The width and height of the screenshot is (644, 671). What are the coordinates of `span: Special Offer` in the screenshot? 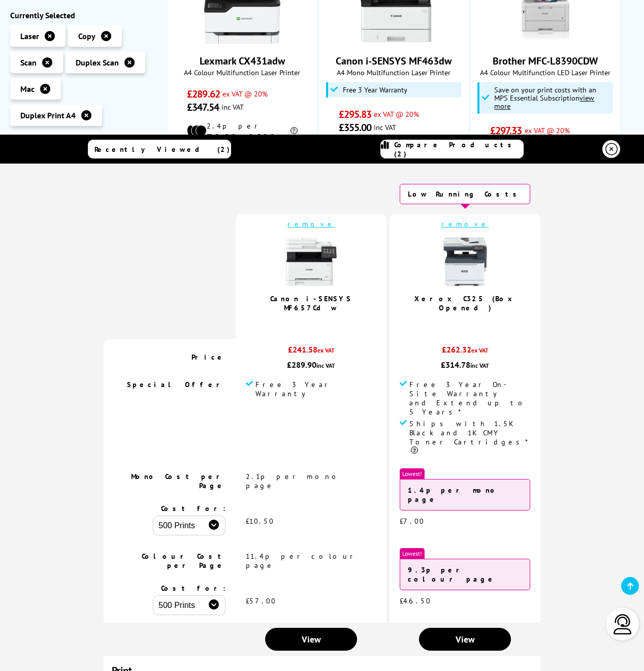 It's located at (176, 385).